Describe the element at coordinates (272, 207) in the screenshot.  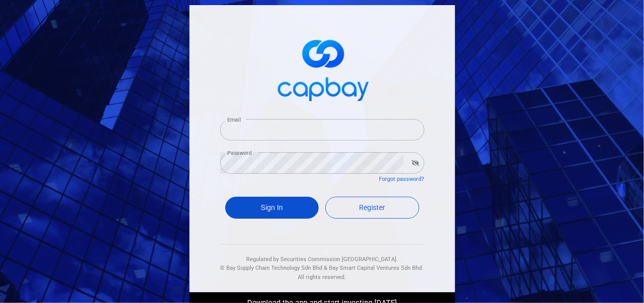
I see `button: Sign In` at that location.